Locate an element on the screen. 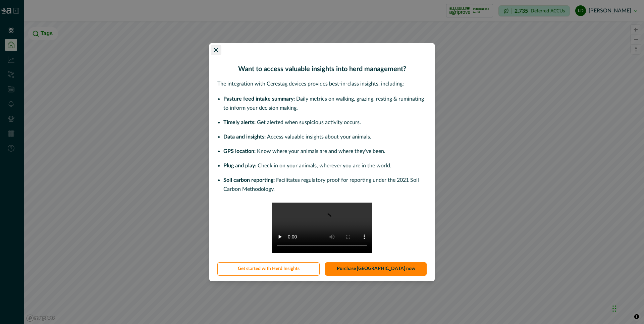 The height and width of the screenshot is (324, 644). p: The integration with Cerestag devices provides best-in-class insights, including: is located at coordinates (322, 84).